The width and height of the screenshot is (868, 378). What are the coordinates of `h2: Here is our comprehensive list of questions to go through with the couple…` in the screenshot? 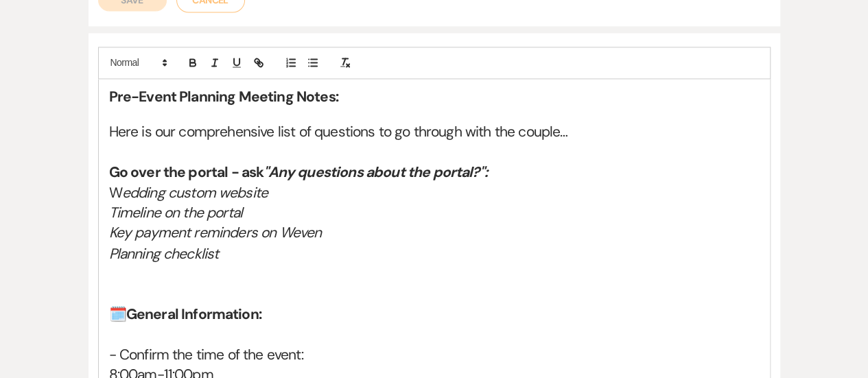 It's located at (434, 132).